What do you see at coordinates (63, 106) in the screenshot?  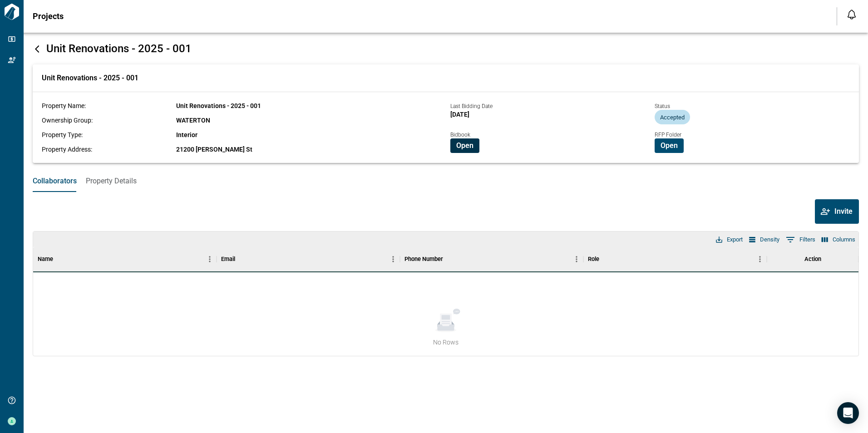 I see `span: Property Name:` at bounding box center [63, 106].